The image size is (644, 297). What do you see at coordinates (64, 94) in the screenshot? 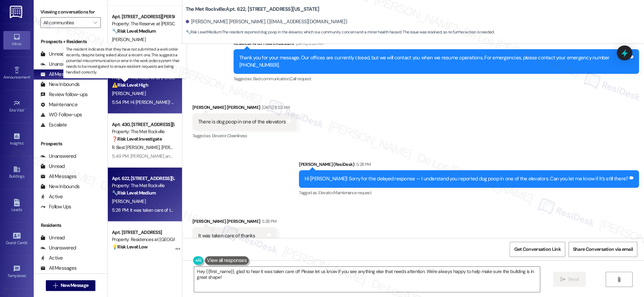
I see `div: Review follow-ups` at bounding box center [64, 94].